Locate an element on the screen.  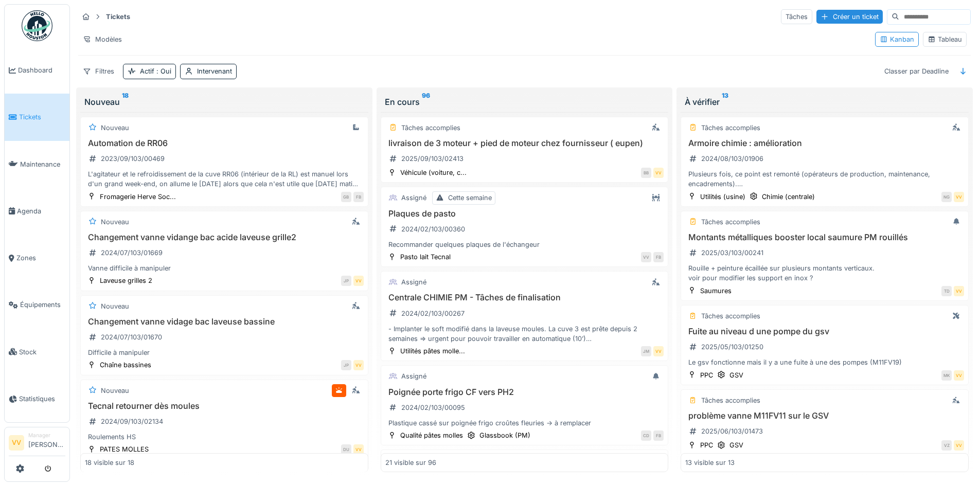
div: PATES MOLLES is located at coordinates (124, 448).